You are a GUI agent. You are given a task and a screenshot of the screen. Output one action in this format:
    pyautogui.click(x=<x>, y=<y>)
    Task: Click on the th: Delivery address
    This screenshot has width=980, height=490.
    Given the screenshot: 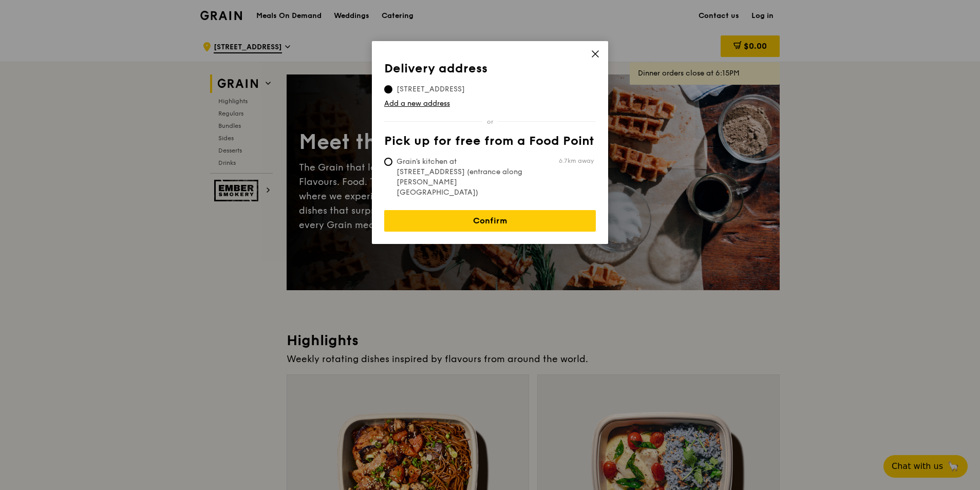 What is the action you would take?
    pyautogui.click(x=490, y=71)
    